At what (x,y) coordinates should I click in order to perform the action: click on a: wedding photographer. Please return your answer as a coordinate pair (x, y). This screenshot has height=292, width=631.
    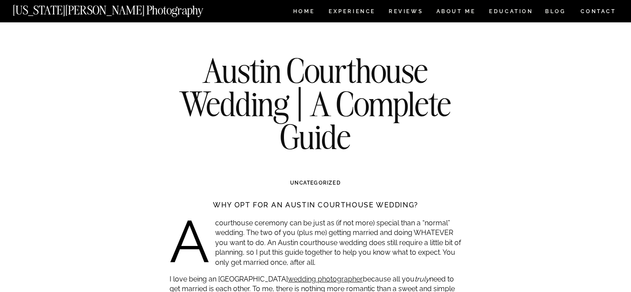
    Looking at the image, I should click on (325, 279).